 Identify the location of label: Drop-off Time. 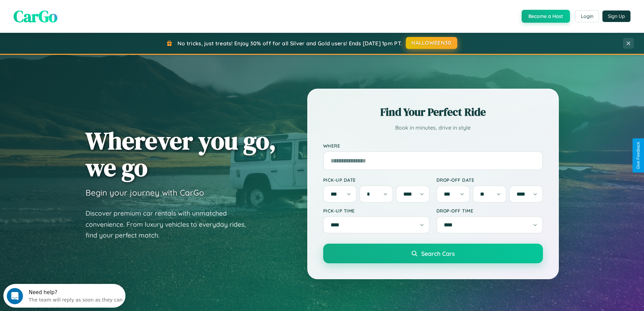
(489, 210).